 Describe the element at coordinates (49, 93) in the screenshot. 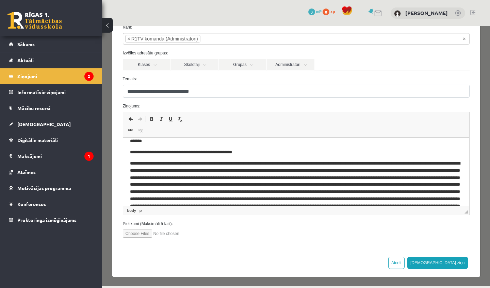

I see `a: Bold (⌘+B)` at that location.